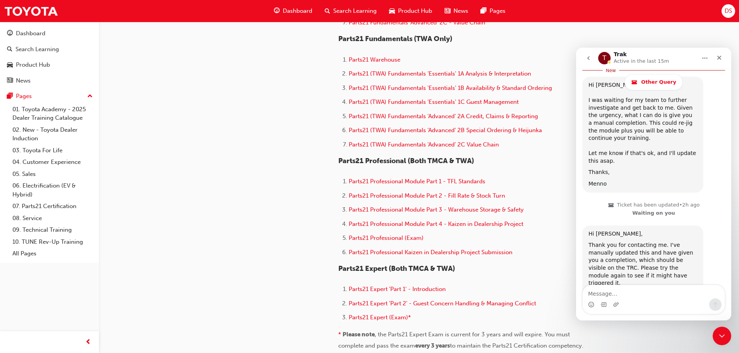 This screenshot has height=353, width=739. Describe the element at coordinates (40, 257) in the screenshot. I see `button: Upload attachment` at that location.